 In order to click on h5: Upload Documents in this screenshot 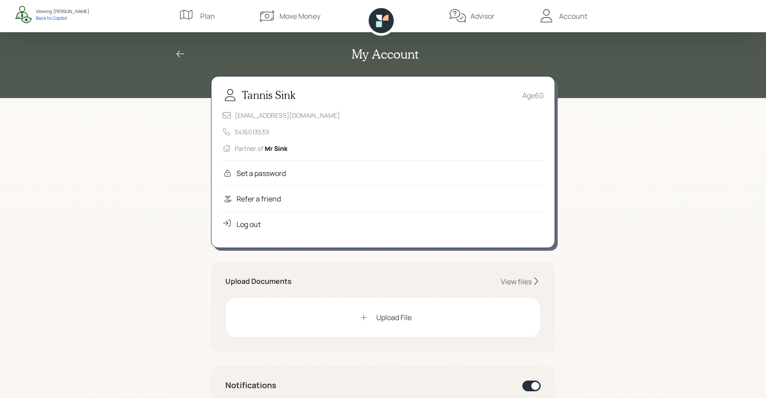, I will do `click(258, 281)`.